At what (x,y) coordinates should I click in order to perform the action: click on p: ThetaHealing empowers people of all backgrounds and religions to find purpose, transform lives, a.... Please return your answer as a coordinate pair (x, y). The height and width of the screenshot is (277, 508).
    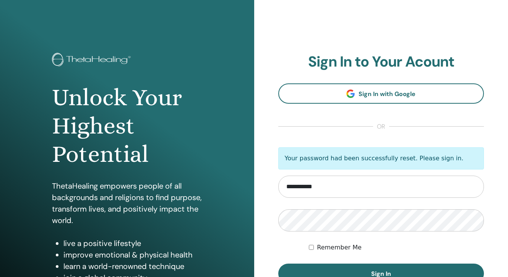
    Looking at the image, I should click on (127, 203).